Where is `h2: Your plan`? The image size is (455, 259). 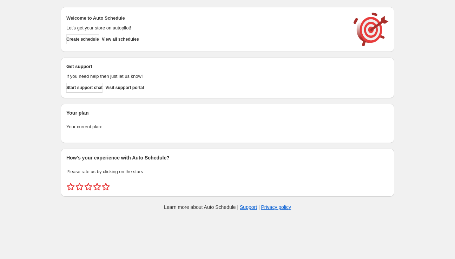 h2: Your plan is located at coordinates (227, 113).